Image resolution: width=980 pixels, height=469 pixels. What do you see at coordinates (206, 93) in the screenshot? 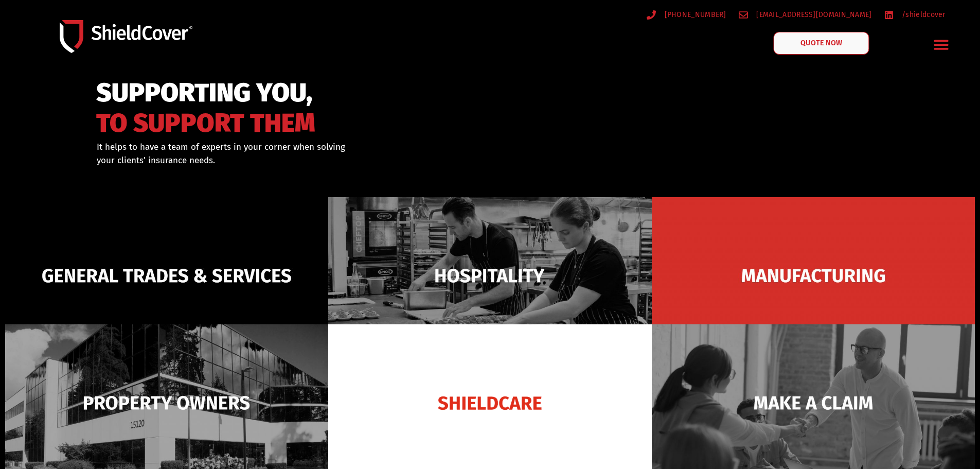
I see `span: SUPPORTING YOU,` at bounding box center [206, 93].